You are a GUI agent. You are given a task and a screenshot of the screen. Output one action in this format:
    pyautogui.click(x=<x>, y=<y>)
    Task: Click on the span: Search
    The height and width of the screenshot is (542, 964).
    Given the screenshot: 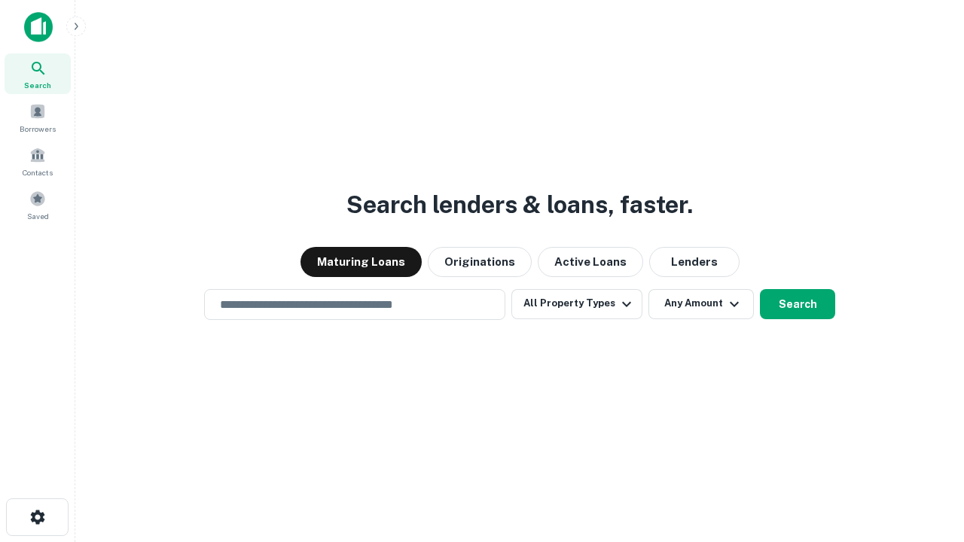 What is the action you would take?
    pyautogui.click(x=38, y=85)
    